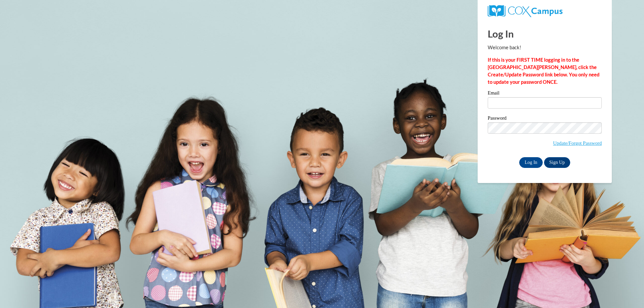  What do you see at coordinates (557, 163) in the screenshot?
I see `a: Sign Up` at bounding box center [557, 163].